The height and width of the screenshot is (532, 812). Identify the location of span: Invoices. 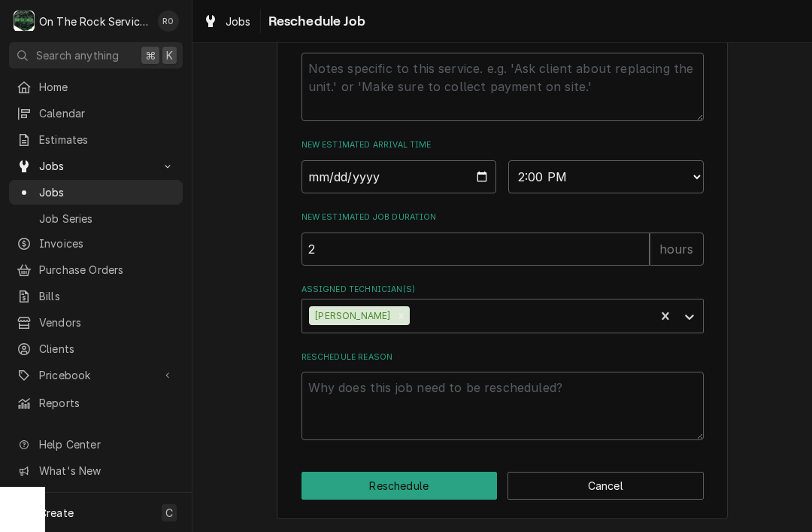
(106, 243).